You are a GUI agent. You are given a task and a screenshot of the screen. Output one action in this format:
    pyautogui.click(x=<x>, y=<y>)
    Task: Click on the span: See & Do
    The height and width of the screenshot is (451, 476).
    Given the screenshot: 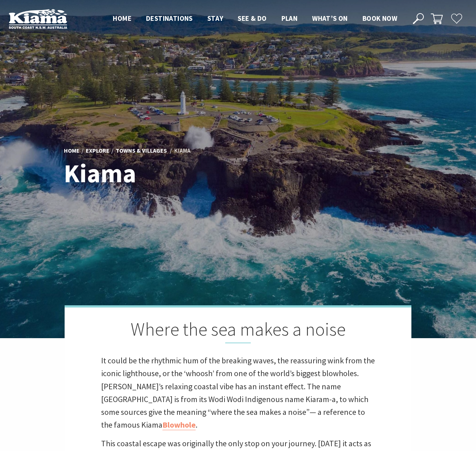 What is the action you would take?
    pyautogui.click(x=252, y=18)
    